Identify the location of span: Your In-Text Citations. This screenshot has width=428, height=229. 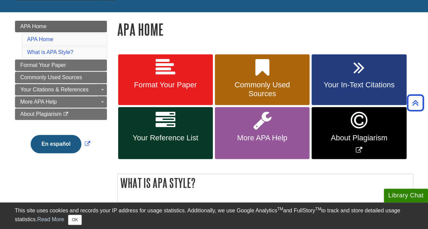
(359, 85).